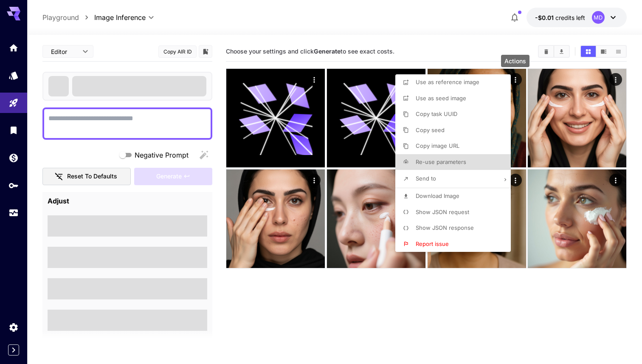 The image size is (642, 364). Describe the element at coordinates (515, 60) in the screenshot. I see `div: Actions` at that location.